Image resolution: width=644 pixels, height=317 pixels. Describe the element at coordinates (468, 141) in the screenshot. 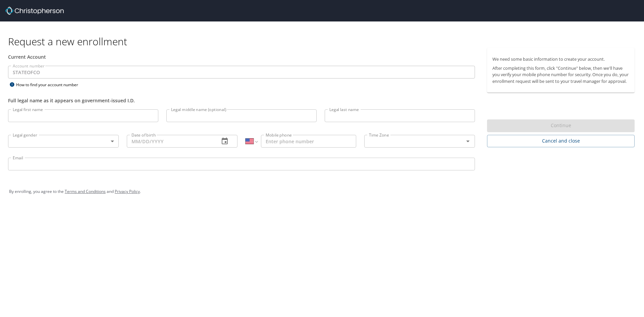

I see `button: Open` at that location.